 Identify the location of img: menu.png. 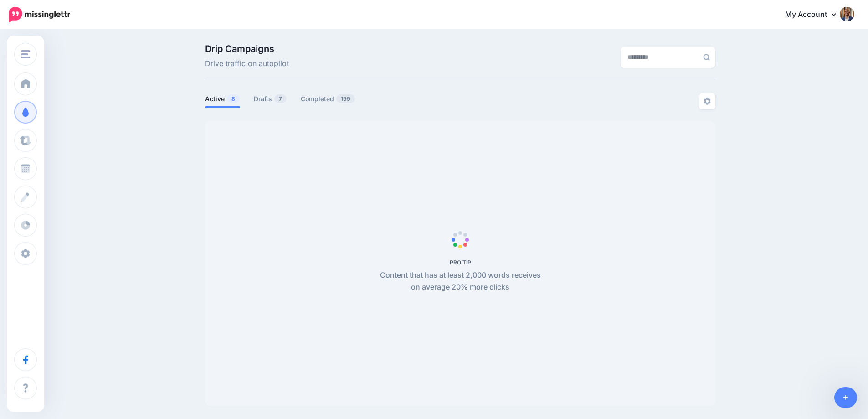
(25, 54).